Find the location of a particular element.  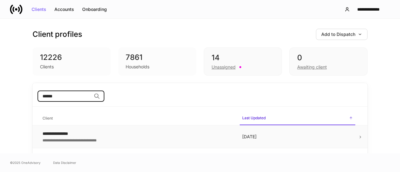

div: 14Unassigned is located at coordinates (243, 62).